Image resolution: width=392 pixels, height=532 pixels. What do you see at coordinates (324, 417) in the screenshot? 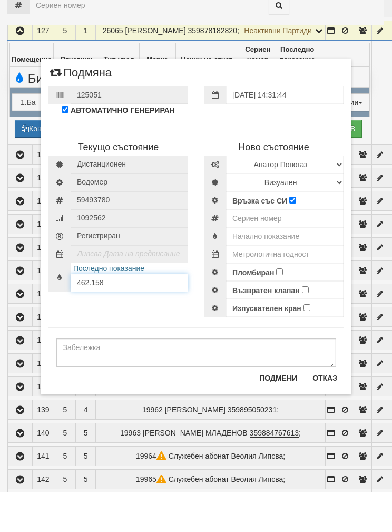
I see `button: Отказ` at bounding box center [324, 417].